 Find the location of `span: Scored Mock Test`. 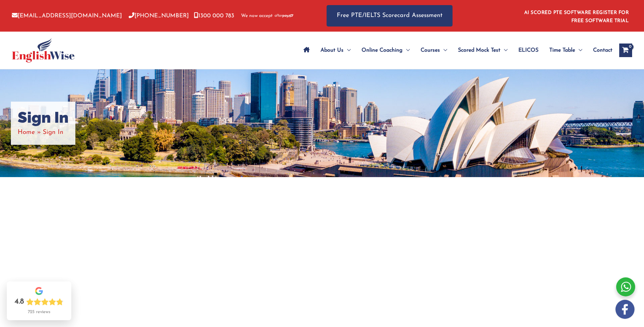

span: Scored Mock Test is located at coordinates (479, 50).